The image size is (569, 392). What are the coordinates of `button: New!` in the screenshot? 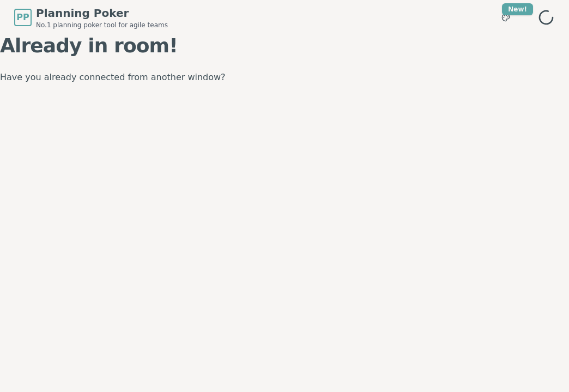 It's located at (506, 17).